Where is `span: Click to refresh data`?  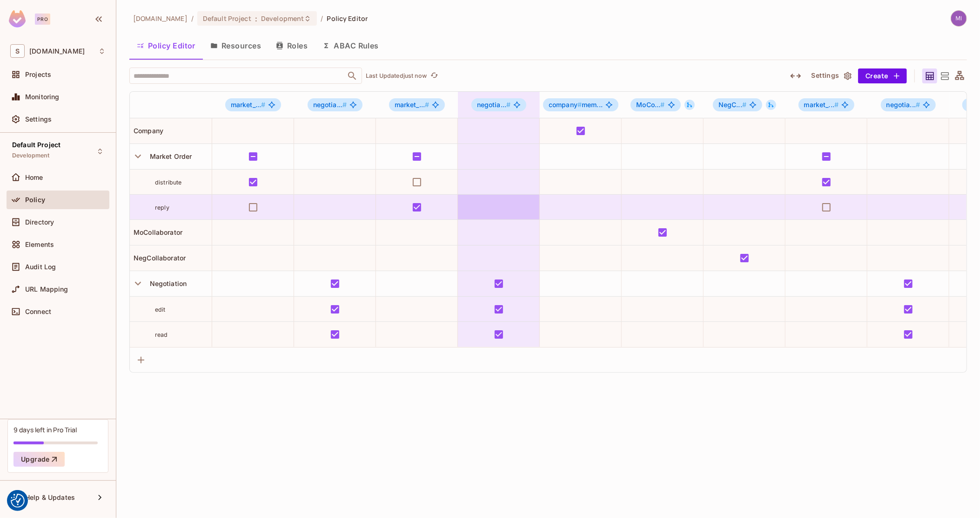 span: Click to refresh data is located at coordinates (434, 76).